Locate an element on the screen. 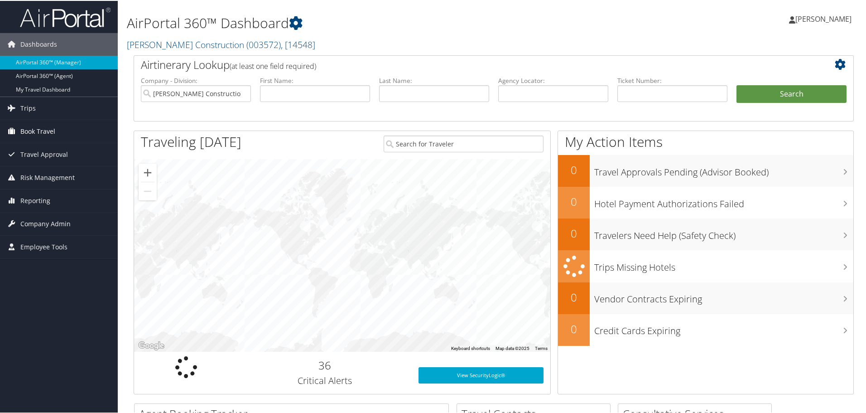 This screenshot has width=866, height=413. button: Zoom in is located at coordinates (148, 172).